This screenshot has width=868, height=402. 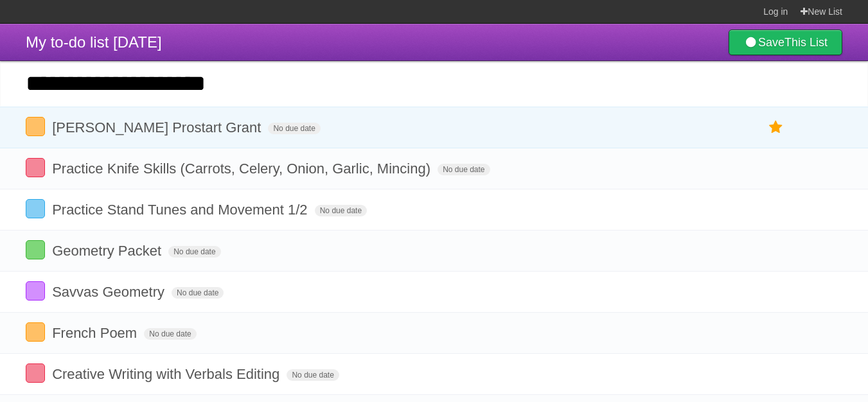 What do you see at coordinates (96, 333) in the screenshot?
I see `span: French Poem` at bounding box center [96, 333].